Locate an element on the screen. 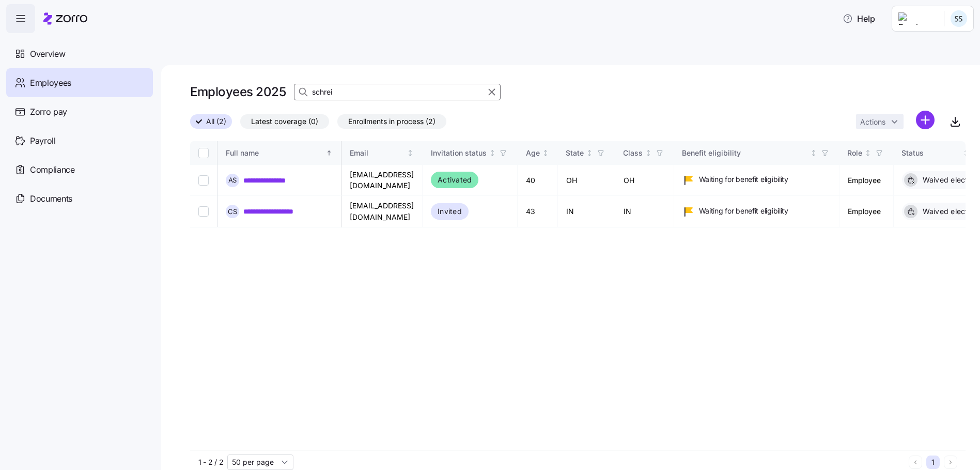 The height and width of the screenshot is (470, 980). span: Latest coverage (0) is located at coordinates (284, 122).